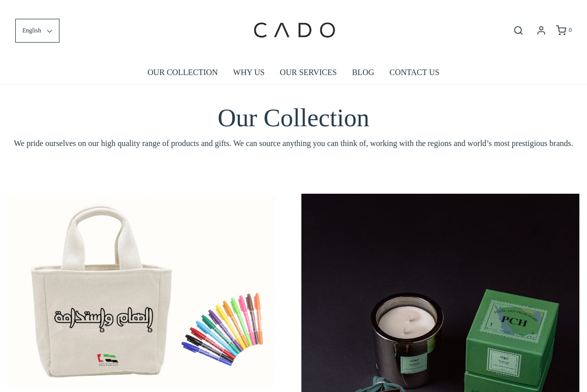 Image resolution: width=587 pixels, height=392 pixels. I want to click on img: cadogifting, so click(294, 30).